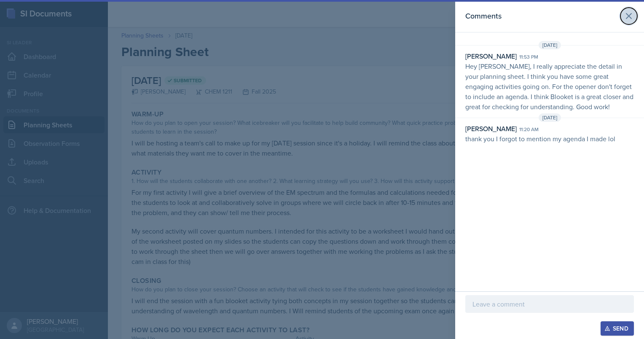  What do you see at coordinates (549, 139) in the screenshot?
I see `p: thank you I forgot to mention my agenda I made lol` at bounding box center [549, 139].